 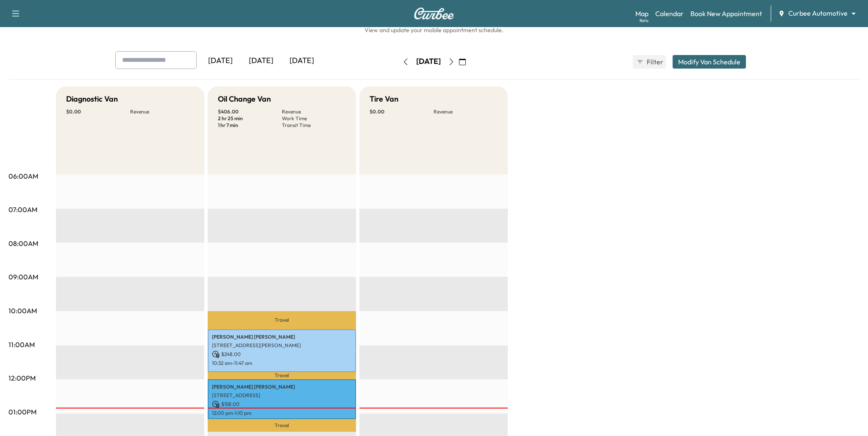 I want to click on button: Filter, so click(x=649, y=62).